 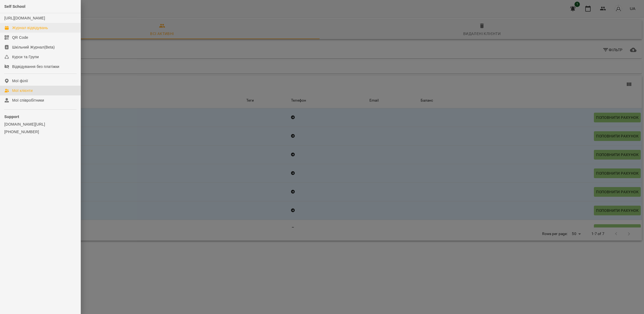 I want to click on p: Support, so click(x=40, y=116).